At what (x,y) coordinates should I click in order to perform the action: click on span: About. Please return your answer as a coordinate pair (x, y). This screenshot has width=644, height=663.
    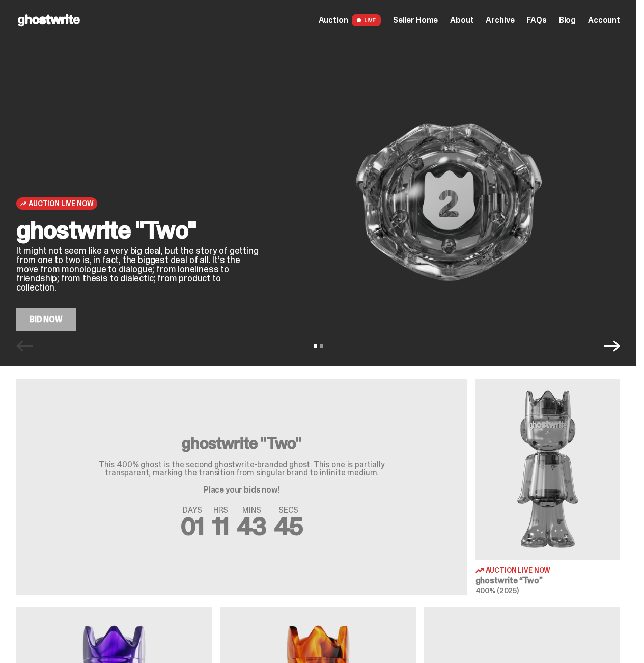
    Looking at the image, I should click on (462, 20).